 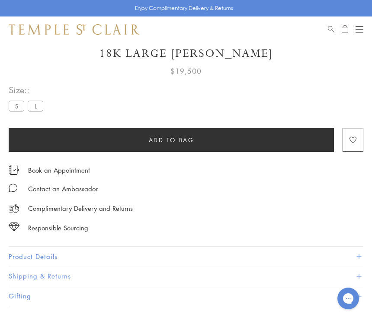 I want to click on img: MessageIcon-01_2.svg, so click(x=13, y=188).